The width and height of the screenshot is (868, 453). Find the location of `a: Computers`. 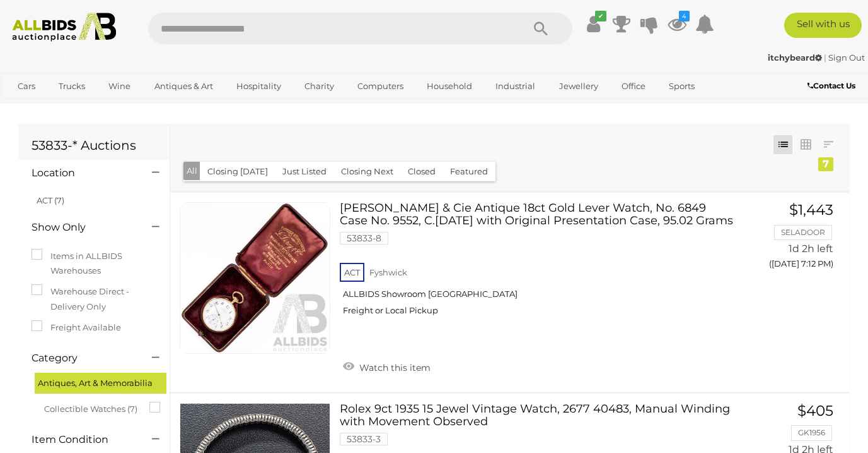

a: Computers is located at coordinates (380, 86).